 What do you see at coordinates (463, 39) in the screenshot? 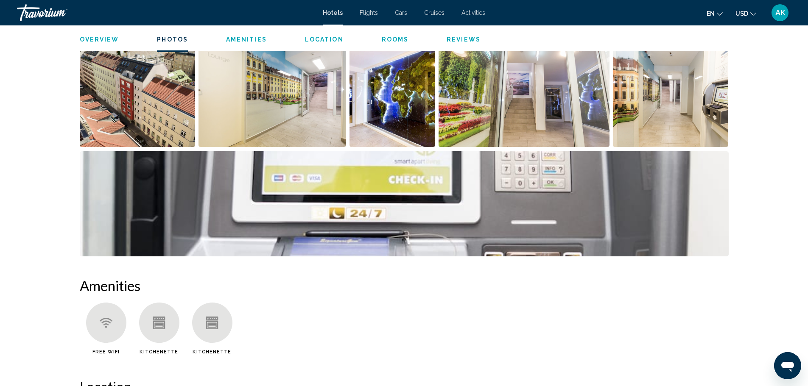
I see `button: Reviews` at bounding box center [463, 39].